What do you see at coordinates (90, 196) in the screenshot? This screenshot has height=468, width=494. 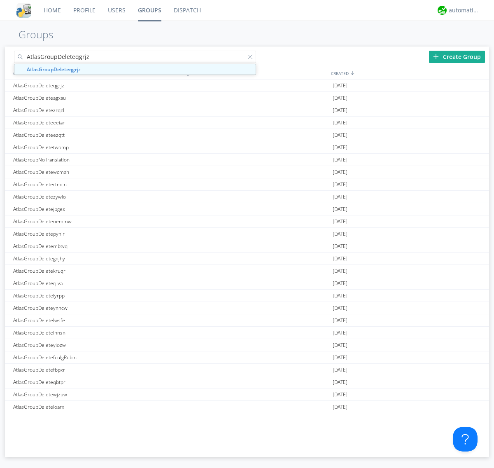 I see `div: AtlasGroupDeletezywio` at bounding box center [90, 196].